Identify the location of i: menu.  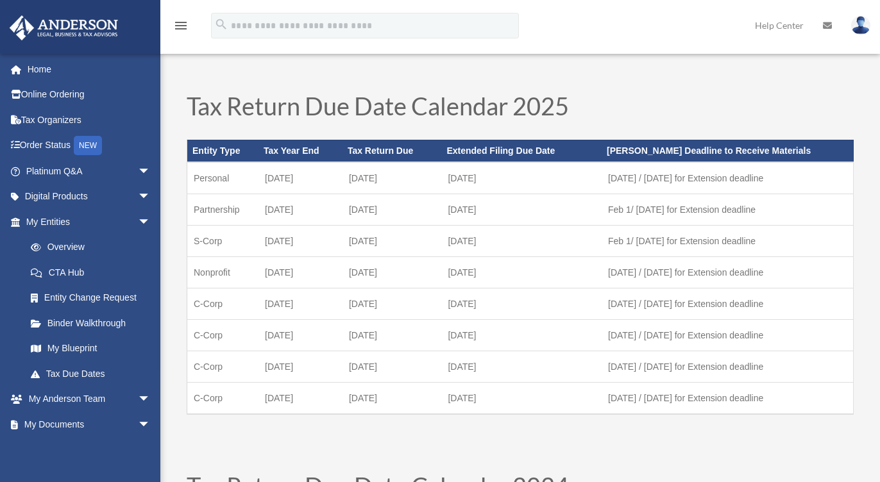
(181, 26).